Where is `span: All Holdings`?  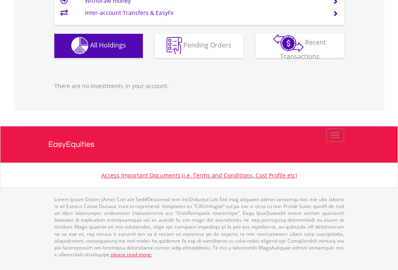
span: All Holdings is located at coordinates (108, 45).